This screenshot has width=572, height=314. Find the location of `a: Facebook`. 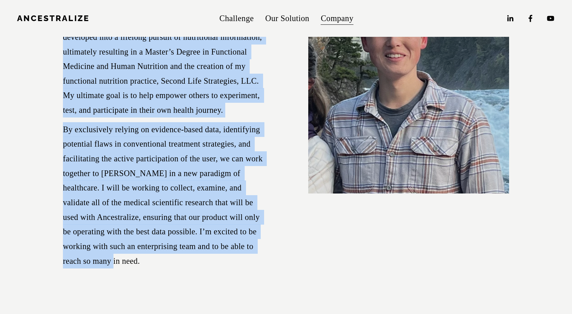

a: Facebook is located at coordinates (531, 18).